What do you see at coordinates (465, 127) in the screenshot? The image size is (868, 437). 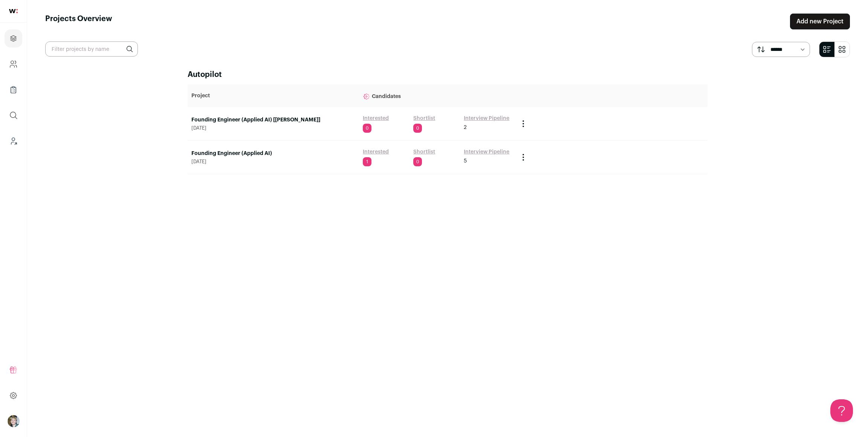 I see `span: 2` at bounding box center [465, 127].